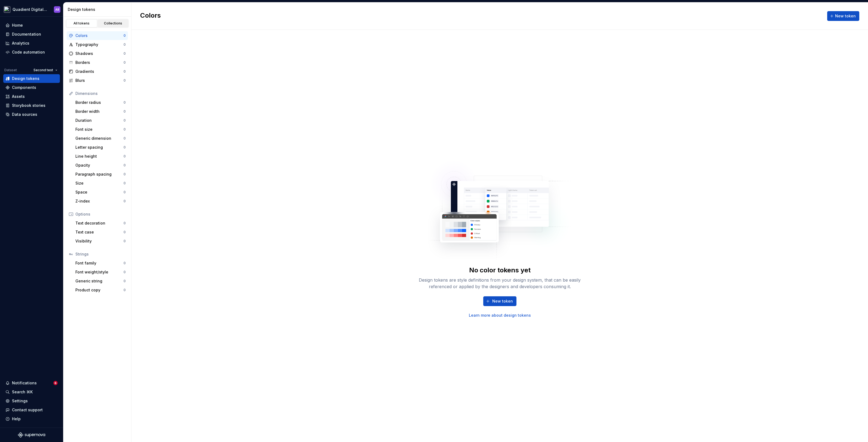 The width and height of the screenshot is (868, 442). Describe the element at coordinates (97, 80) in the screenshot. I see `a: Blurs0` at that location.